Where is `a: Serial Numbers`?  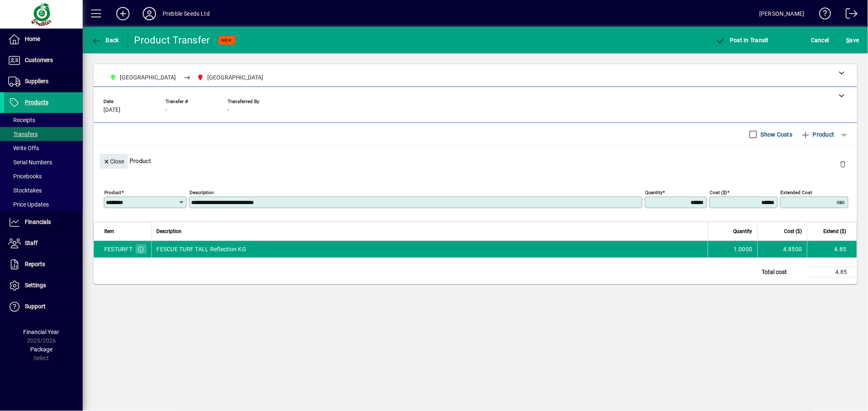
a: Serial Numbers is located at coordinates (44, 162).